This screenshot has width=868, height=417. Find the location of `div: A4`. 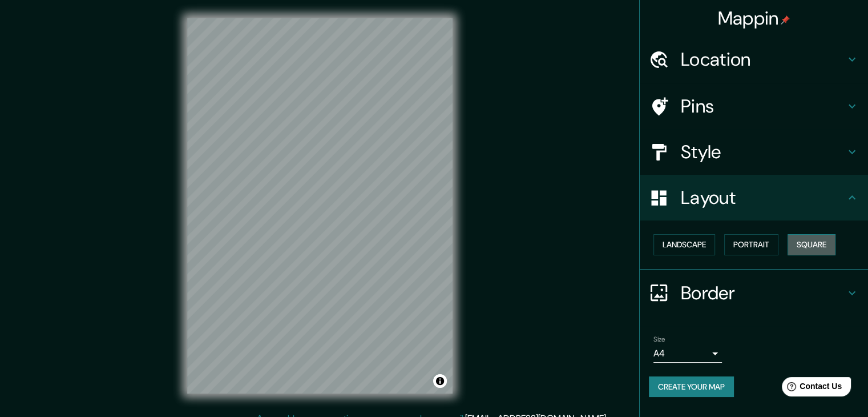

div: A4 is located at coordinates (688, 354).